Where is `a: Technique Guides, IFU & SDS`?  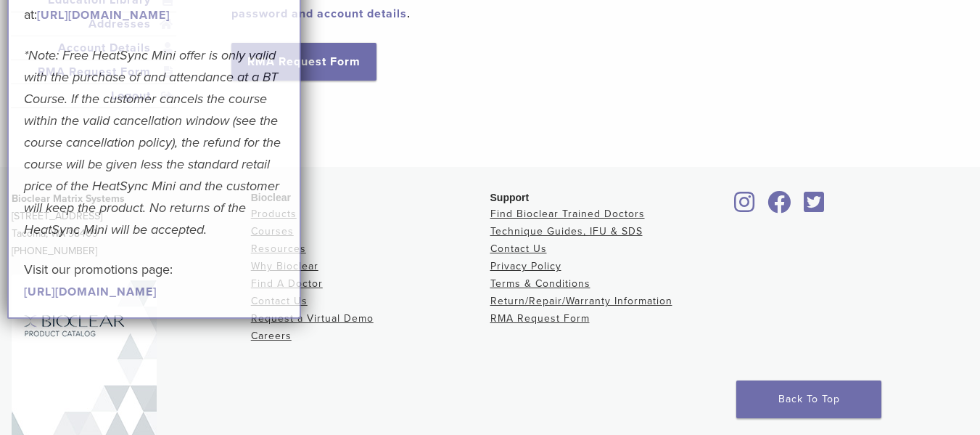
a: Technique Guides, IFU & SDS is located at coordinates (566, 231).